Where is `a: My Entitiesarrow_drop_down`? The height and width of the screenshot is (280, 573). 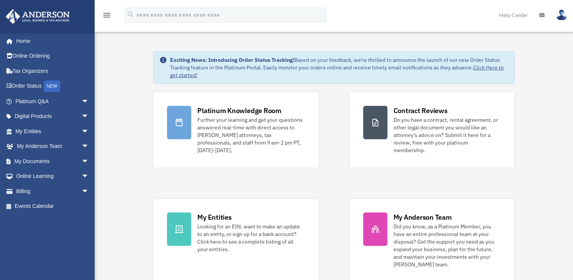
a: My Entitiesarrow_drop_down is located at coordinates (53, 131).